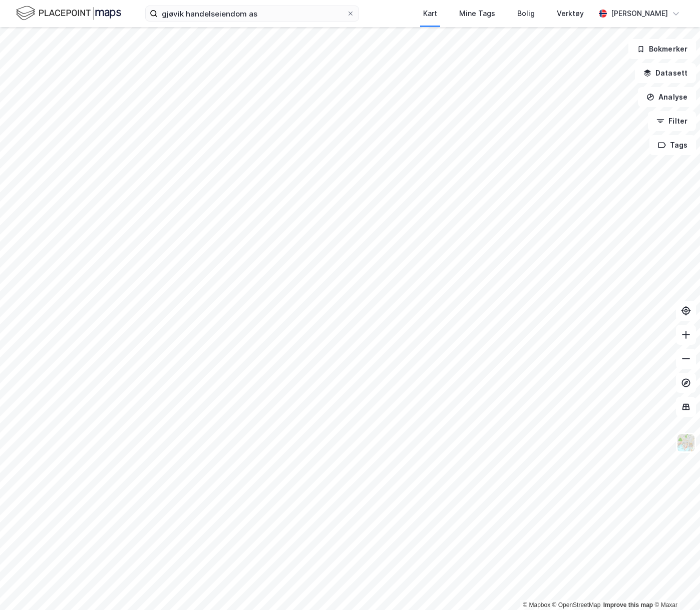  I want to click on img: Z, so click(686, 443).